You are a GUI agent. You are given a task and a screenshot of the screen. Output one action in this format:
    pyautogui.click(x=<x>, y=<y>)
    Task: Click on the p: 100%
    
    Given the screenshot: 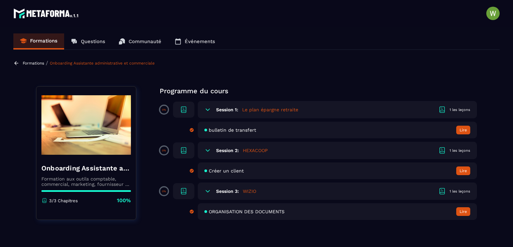 What is the action you would take?
    pyautogui.click(x=124, y=200)
    